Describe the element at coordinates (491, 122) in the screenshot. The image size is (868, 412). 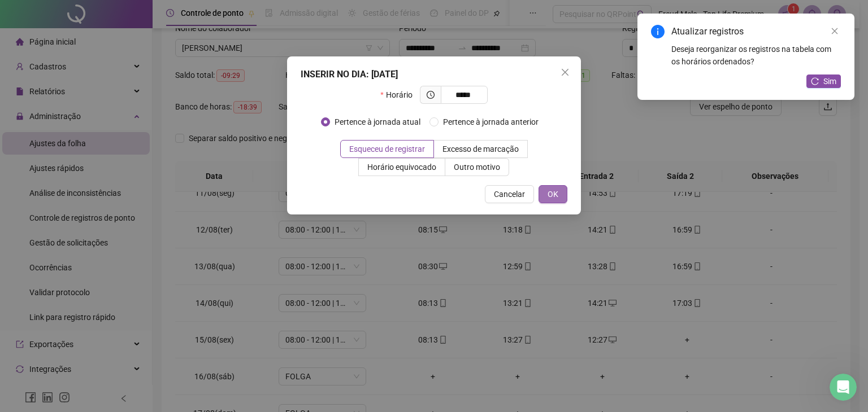
I see `span: Pertence à jornada anterior` at that location.